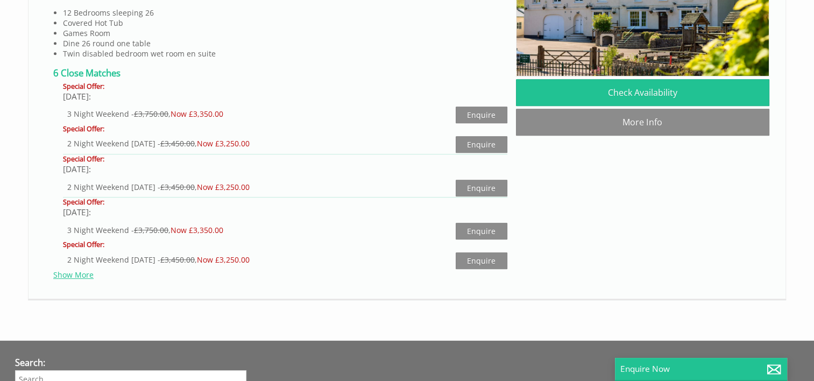 The width and height of the screenshot is (814, 381). I want to click on li: Covered Hot Tub, so click(285, 23).